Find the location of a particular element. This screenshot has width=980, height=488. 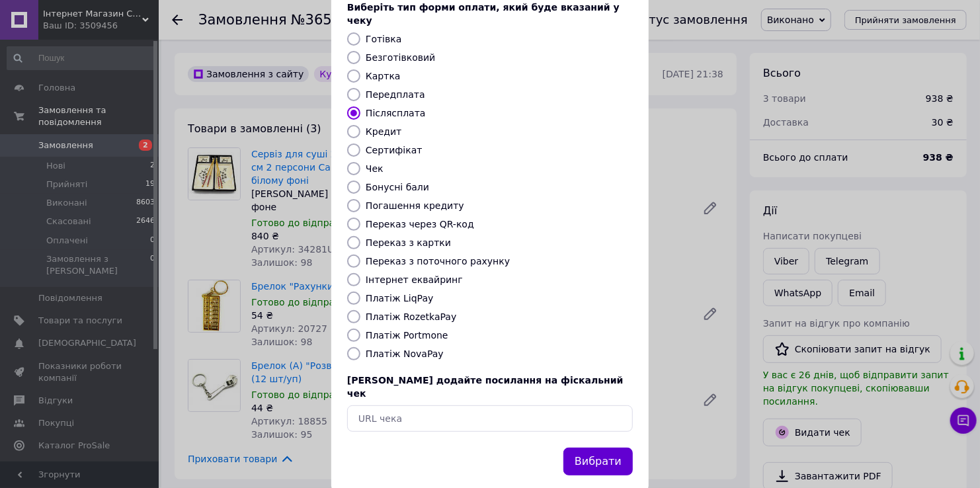

button: Вибрати is located at coordinates (598, 461).